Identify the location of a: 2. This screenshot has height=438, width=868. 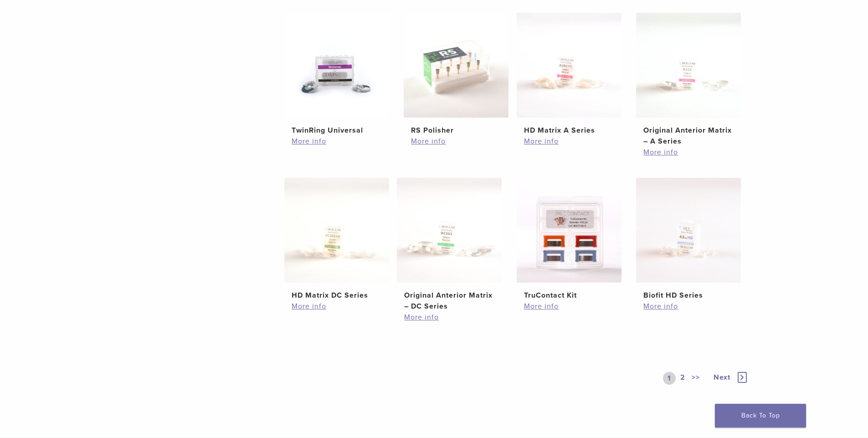
(683, 378).